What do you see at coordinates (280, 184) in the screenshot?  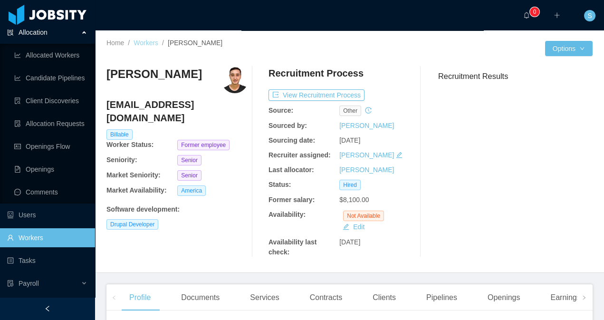 I see `b: Status:` at bounding box center [280, 184].